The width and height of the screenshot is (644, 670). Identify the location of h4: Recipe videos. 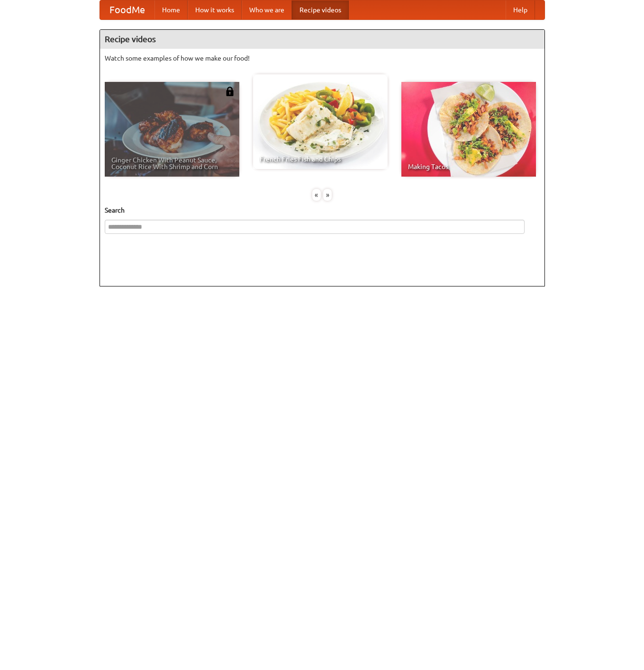
(322, 39).